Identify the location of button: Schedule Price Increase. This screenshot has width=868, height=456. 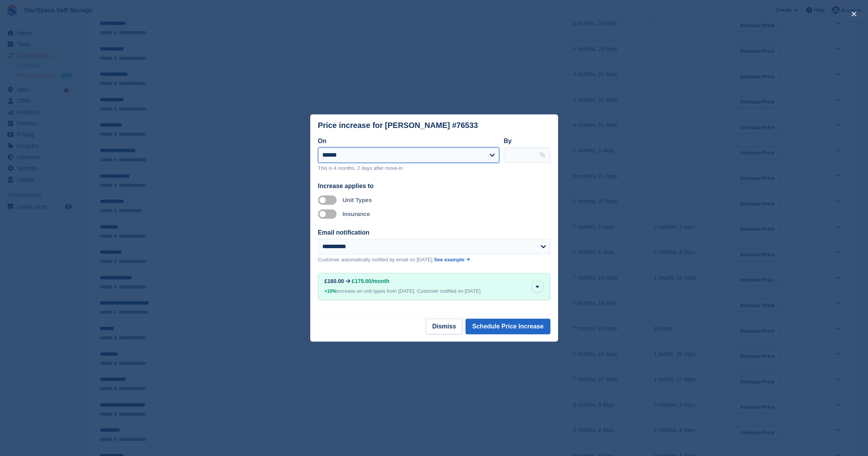
(508, 326).